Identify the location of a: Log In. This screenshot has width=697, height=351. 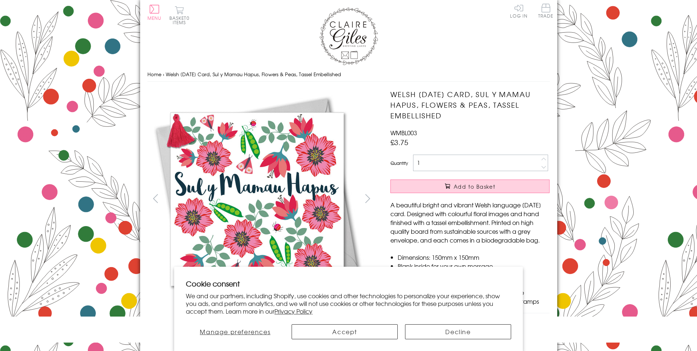
(519, 11).